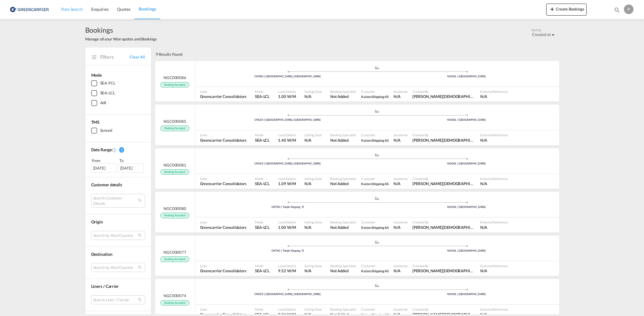 This screenshot has width=644, height=316. Describe the element at coordinates (97, 221) in the screenshot. I see `span: Origin` at that location.